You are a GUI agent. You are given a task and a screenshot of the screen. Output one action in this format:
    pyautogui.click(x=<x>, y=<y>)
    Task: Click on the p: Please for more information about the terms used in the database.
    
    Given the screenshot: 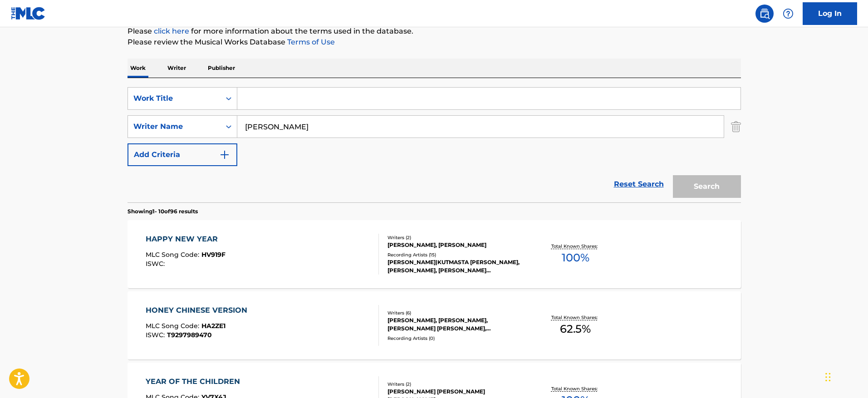 What is the action you would take?
    pyautogui.click(x=434, y=31)
    